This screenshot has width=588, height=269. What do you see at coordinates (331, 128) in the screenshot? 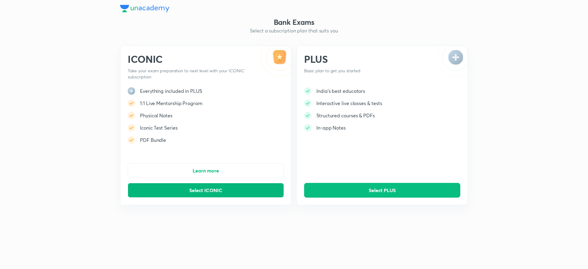
I see `h5: In-app Notes` at bounding box center [331, 128].